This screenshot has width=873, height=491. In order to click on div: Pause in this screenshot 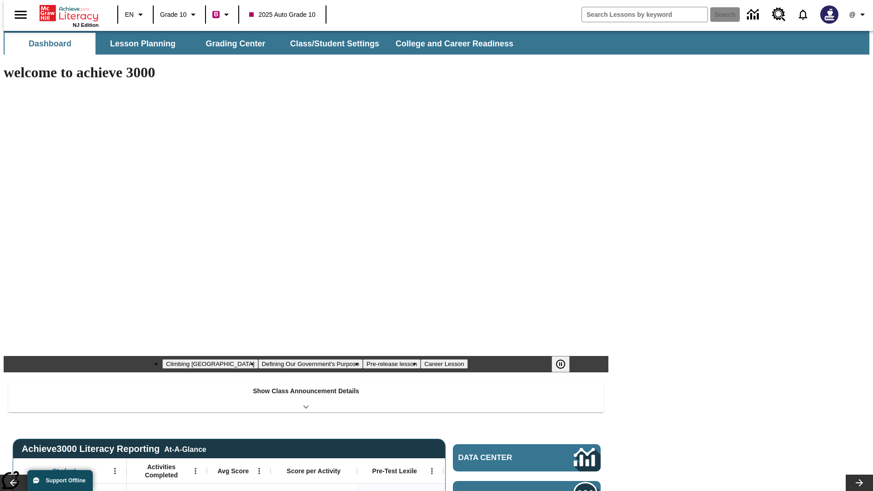, I will do `click(565, 364)`.